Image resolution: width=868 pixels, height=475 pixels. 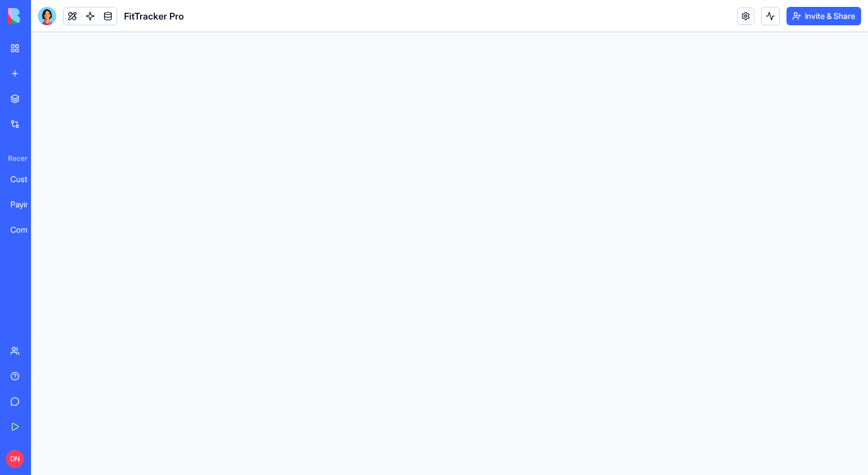 I want to click on a: Combat Coach, so click(x=26, y=229).